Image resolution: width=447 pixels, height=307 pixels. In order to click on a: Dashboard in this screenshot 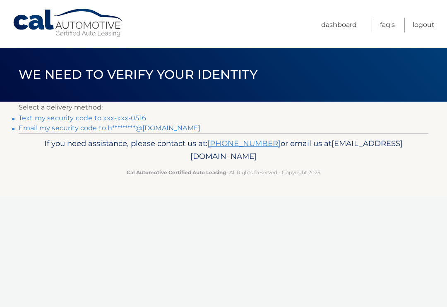, I will do `click(339, 25)`.